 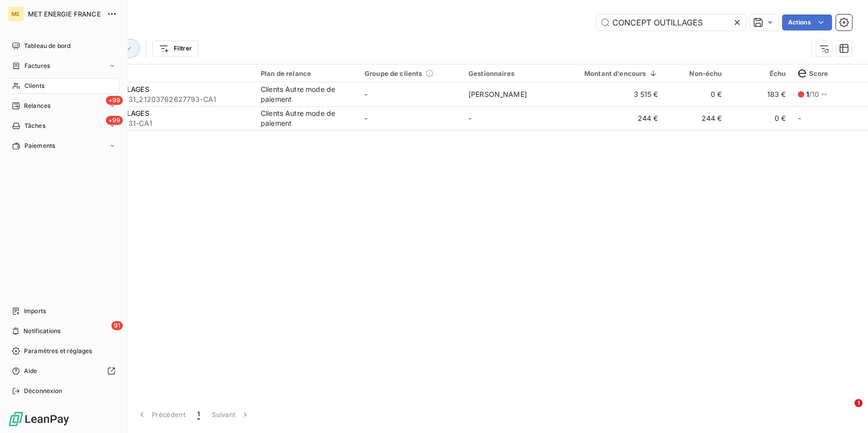 I want to click on button: Suivant, so click(x=231, y=414).